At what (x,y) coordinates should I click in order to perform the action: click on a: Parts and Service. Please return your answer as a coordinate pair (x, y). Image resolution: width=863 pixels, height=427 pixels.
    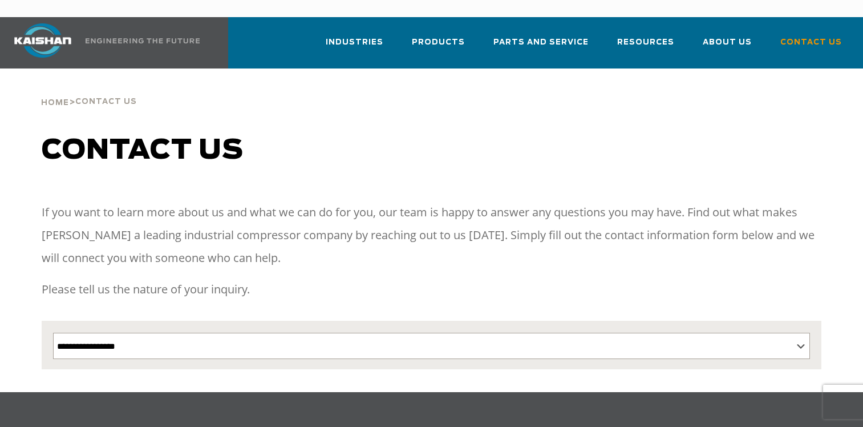
    Looking at the image, I should click on (541, 47).